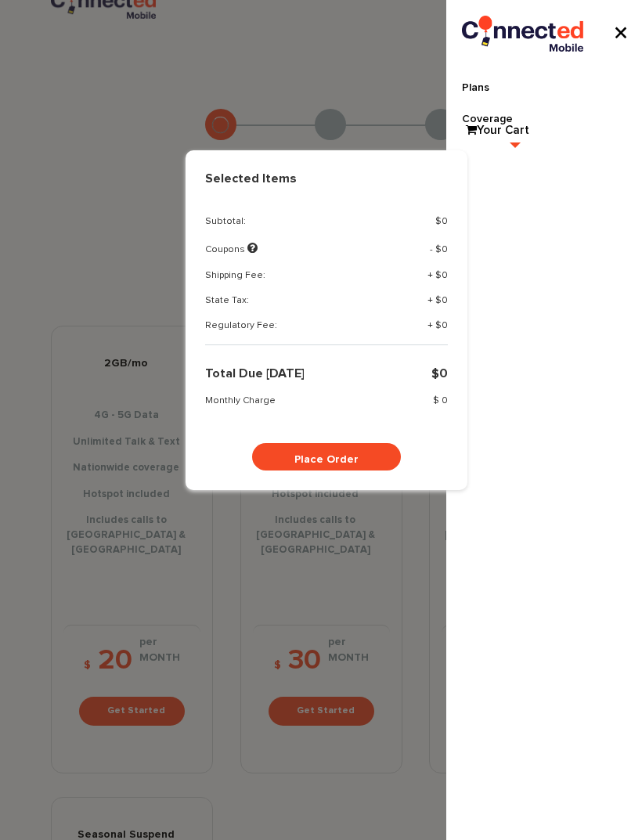  What do you see at coordinates (327, 179) in the screenshot?
I see `strong: Selected Items` at bounding box center [327, 179].